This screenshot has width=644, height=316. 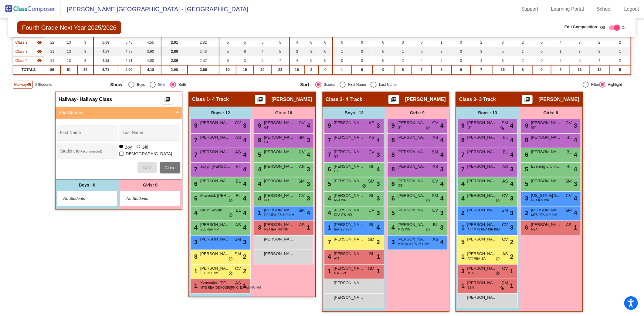 What do you see at coordinates (21, 61) in the screenshot?
I see `span: Class 4` at bounding box center [21, 61].